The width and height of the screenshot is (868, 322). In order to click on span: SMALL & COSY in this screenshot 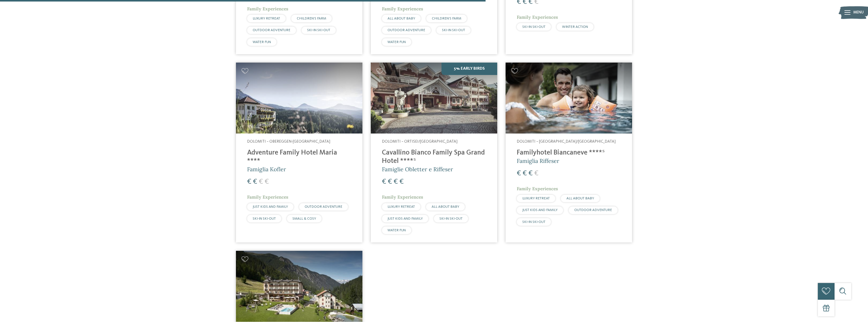, I will do `click(304, 219)`.